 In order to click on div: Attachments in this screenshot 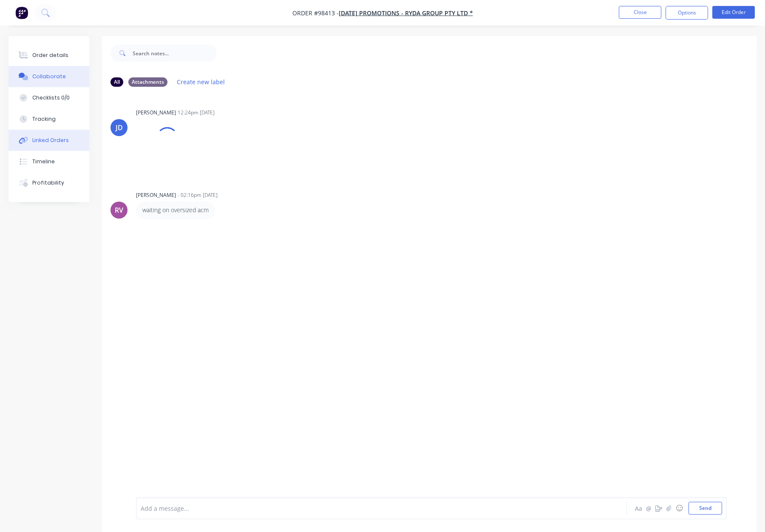, I will do `click(148, 82)`.